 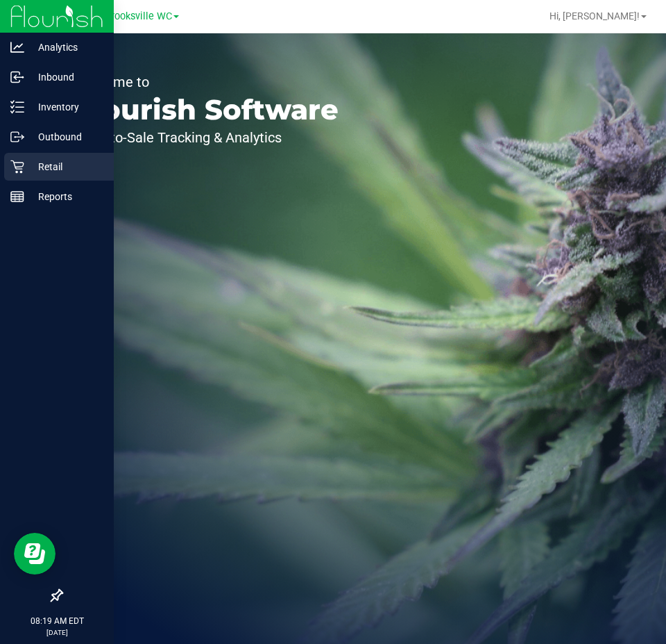 I want to click on p: Welcome to, so click(x=207, y=82).